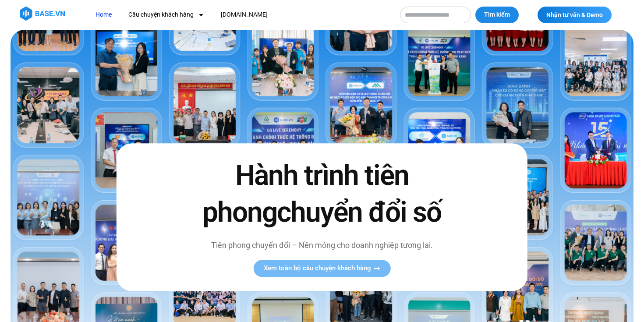 The width and height of the screenshot is (644, 322). I want to click on span: Xem toàn bộ câu chuyện khách hàng, so click(317, 268).